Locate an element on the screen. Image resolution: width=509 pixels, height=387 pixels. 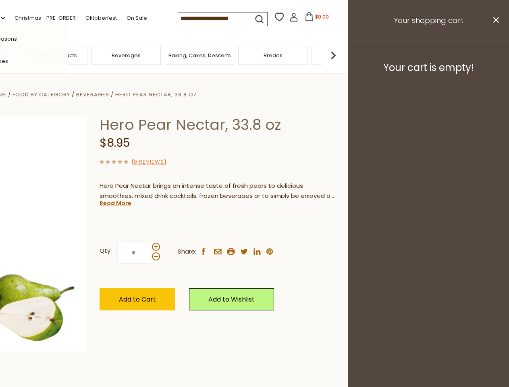
a: On Sale is located at coordinates (137, 18).